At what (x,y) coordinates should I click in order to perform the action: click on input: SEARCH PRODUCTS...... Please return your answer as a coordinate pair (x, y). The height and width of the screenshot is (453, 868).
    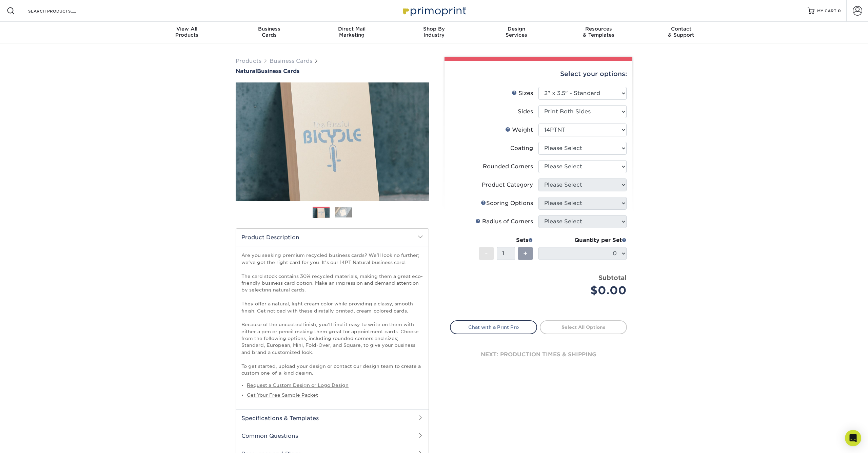
    Looking at the image, I should click on (61, 11).